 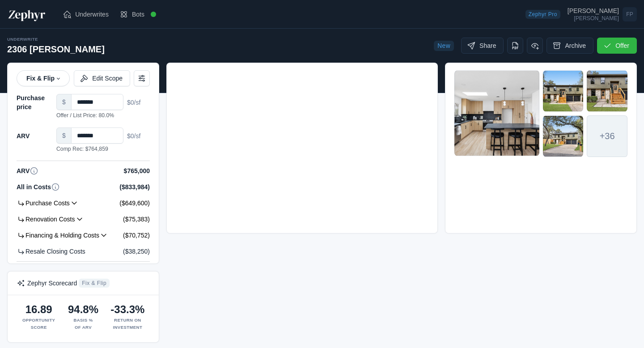 I want to click on h4: ($833,984), so click(x=135, y=187).